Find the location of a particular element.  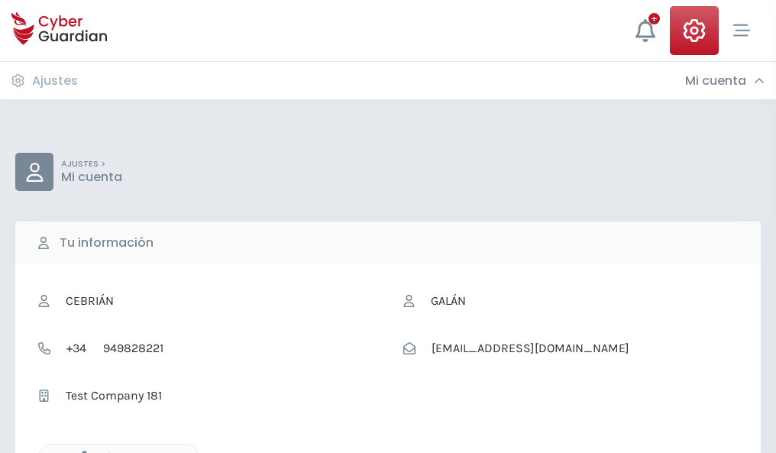

span: +34 is located at coordinates (76, 348).